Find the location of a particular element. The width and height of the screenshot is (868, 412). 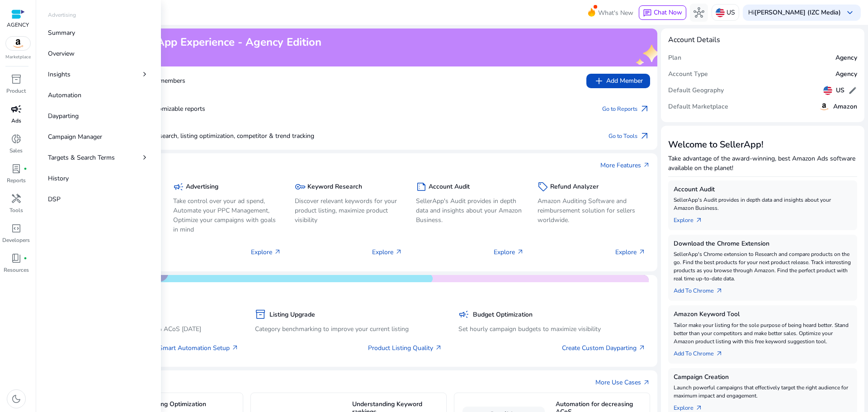

h5: US is located at coordinates (840, 90).